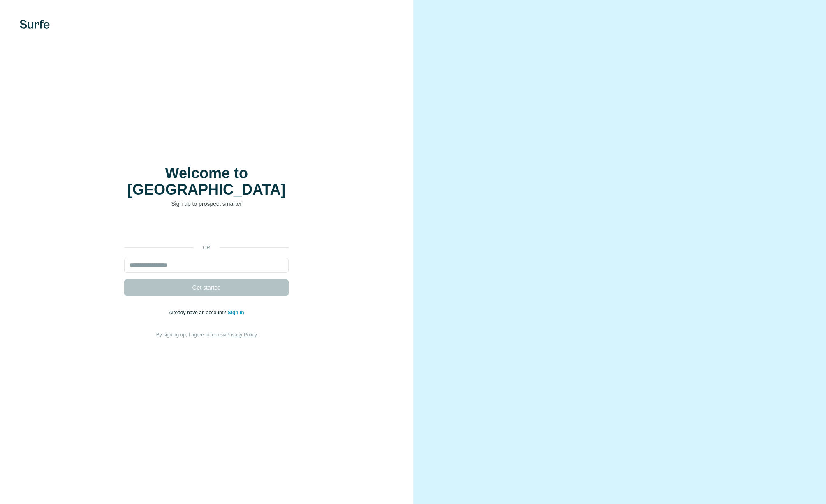  What do you see at coordinates (207, 248) in the screenshot?
I see `p: or` at bounding box center [207, 248].